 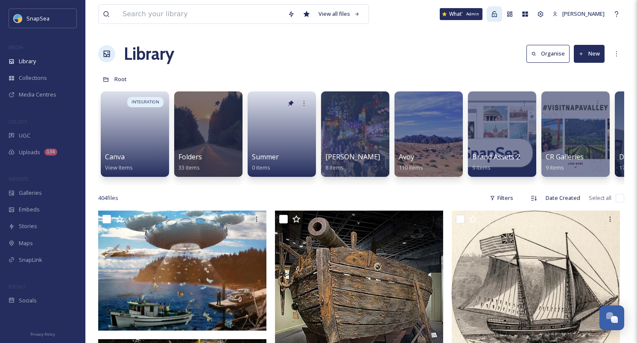 What do you see at coordinates (339, 14) in the screenshot?
I see `a: View all files` at bounding box center [339, 14].